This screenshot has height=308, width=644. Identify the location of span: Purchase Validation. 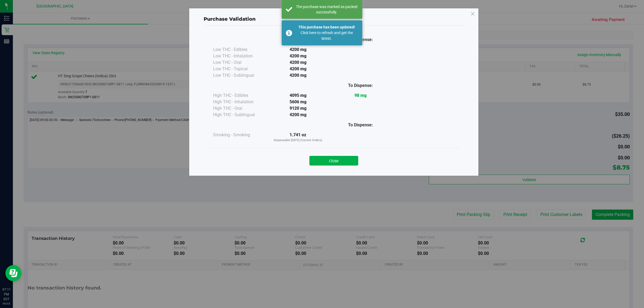
(230, 19).